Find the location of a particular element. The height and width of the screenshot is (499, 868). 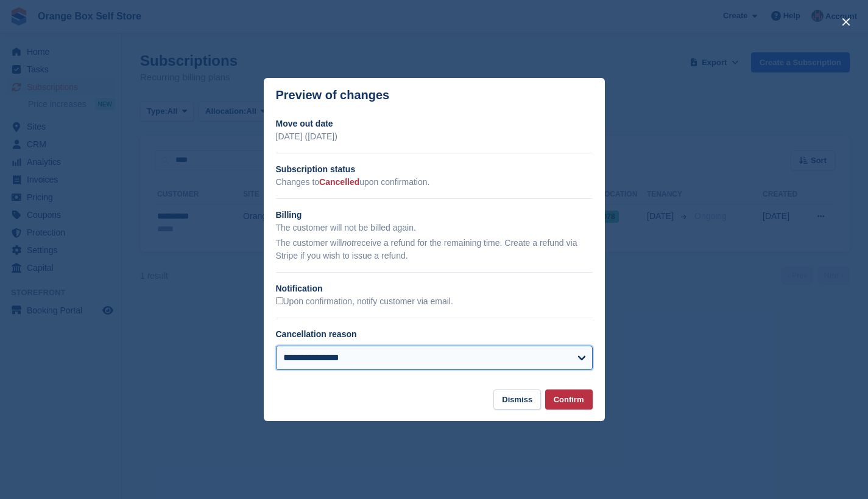

p: The customer will receive a refund for the remaining time. Create a refund via Stripe if you wish... is located at coordinates (434, 250).